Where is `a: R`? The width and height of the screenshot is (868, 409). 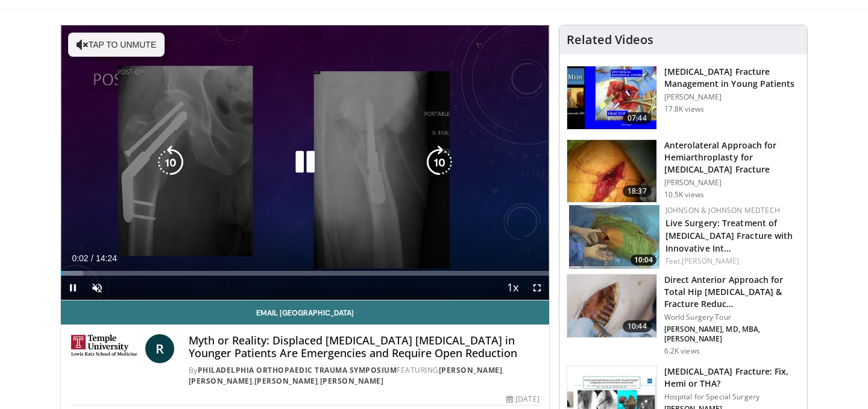 a: R is located at coordinates (159, 348).